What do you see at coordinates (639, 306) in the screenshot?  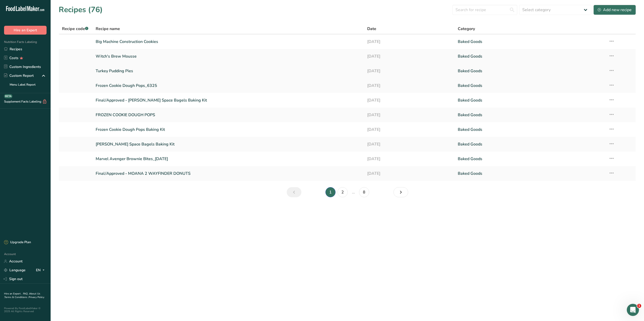 I see `span: 1` at bounding box center [639, 306].